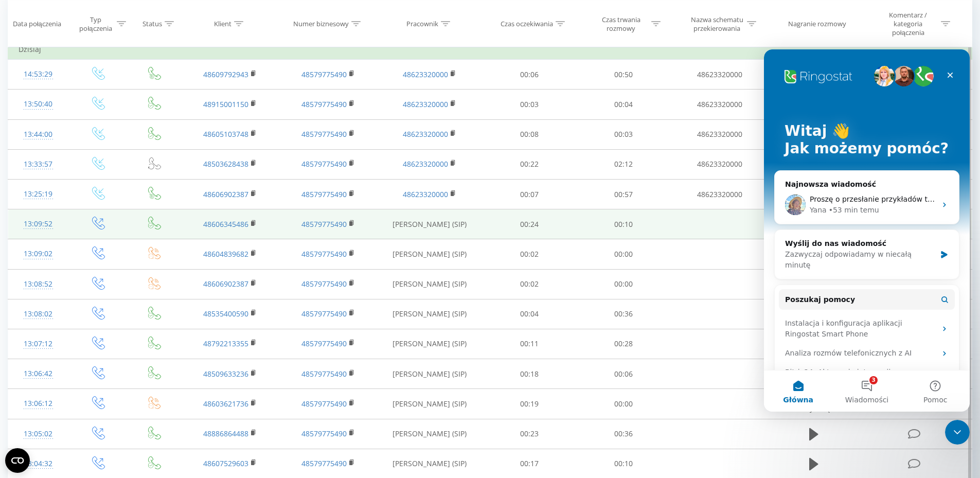  Describe the element at coordinates (530, 224) in the screenshot. I see `td: 00:24` at that location.